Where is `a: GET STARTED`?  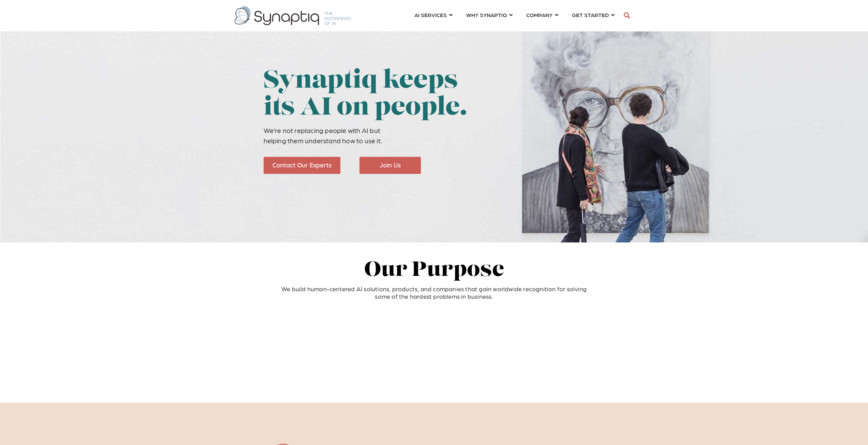 a: GET STARTED is located at coordinates (593, 14).